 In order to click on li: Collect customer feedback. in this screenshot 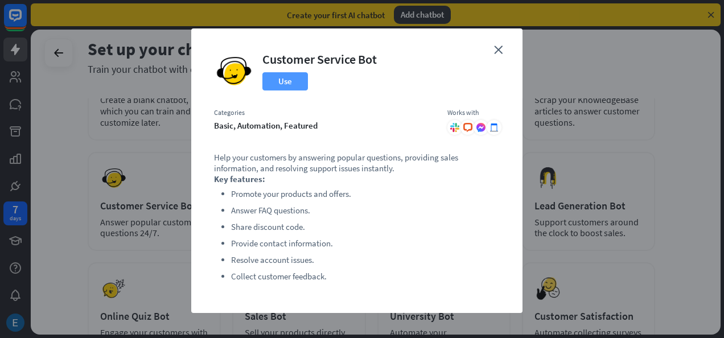, I will do `click(365, 277)`.